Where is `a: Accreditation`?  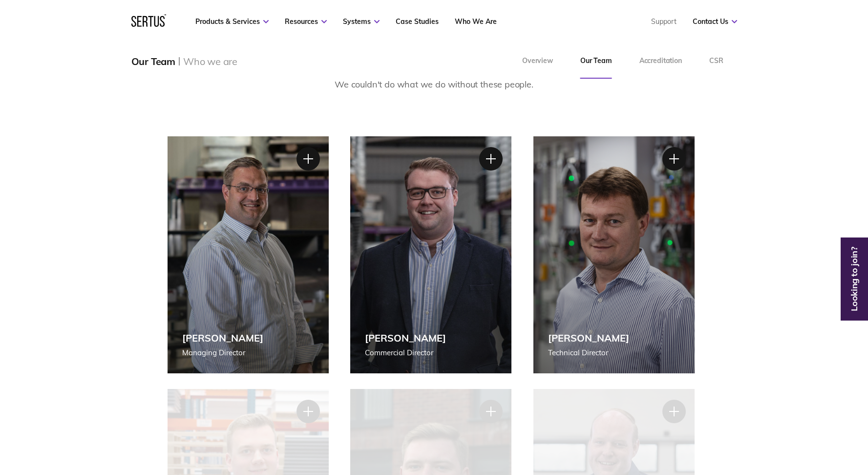
a: Accreditation is located at coordinates (660, 61).